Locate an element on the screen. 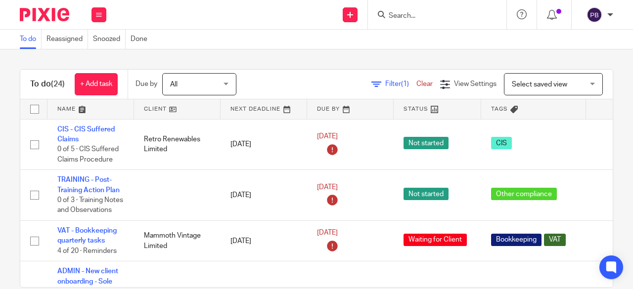 The width and height of the screenshot is (633, 289). a: VAT - Bookkeeping quarterly tasks is located at coordinates (87, 236).